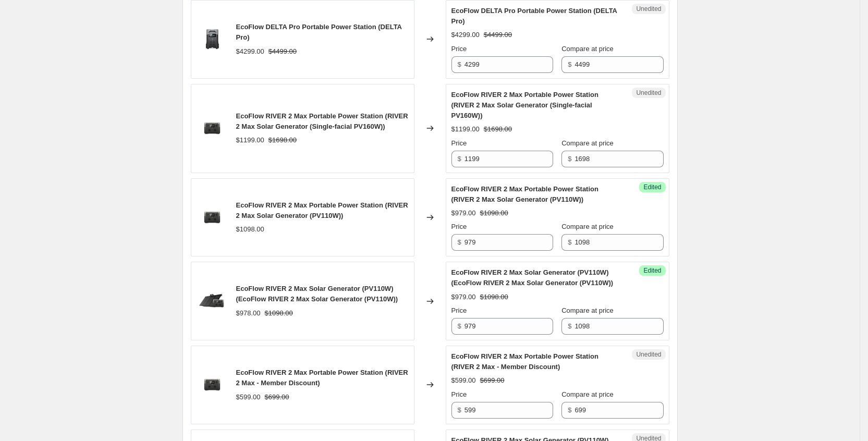 This screenshot has height=441, width=868. What do you see at coordinates (212, 39) in the screenshot?
I see `img: sl_dp_dp_au_fv_80x.png` at bounding box center [212, 39].